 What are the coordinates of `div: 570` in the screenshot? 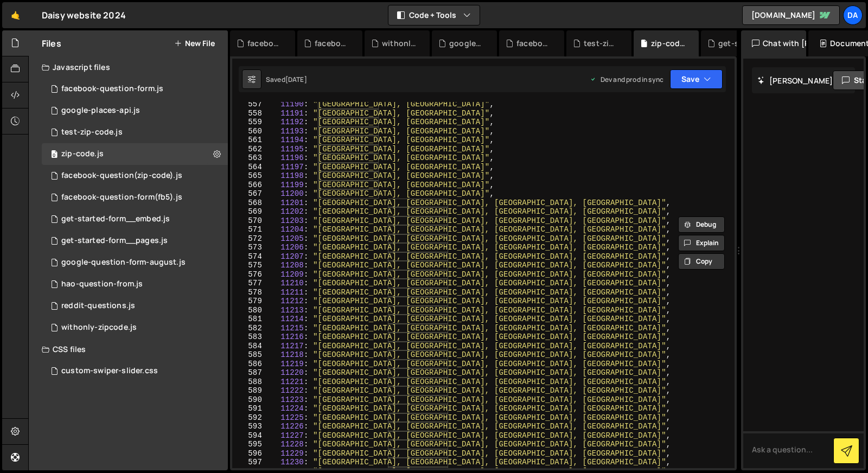 It's located at (251, 221).